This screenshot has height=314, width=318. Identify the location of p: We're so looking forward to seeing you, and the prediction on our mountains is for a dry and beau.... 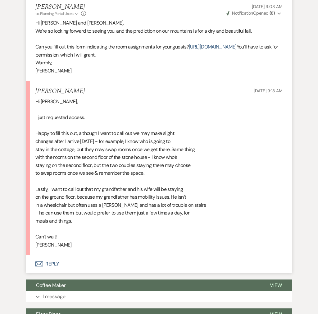
(159, 31).